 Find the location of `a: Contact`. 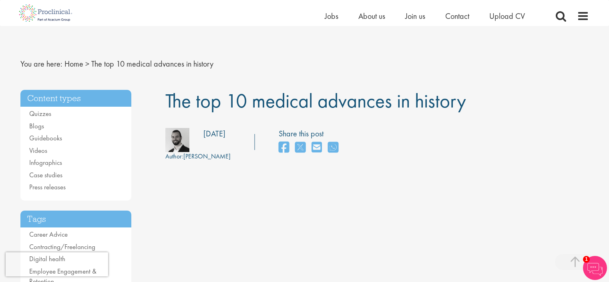

a: Contact is located at coordinates (457, 16).